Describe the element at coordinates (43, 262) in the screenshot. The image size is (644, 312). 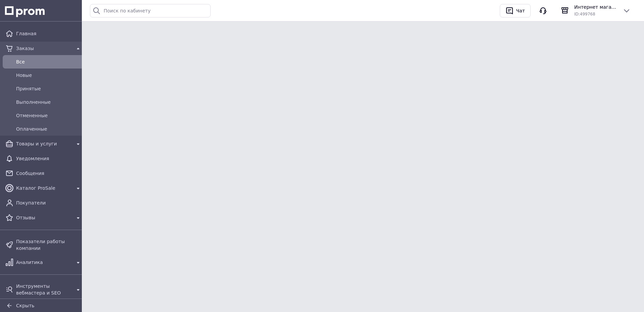
I see `span: Аналитика` at that location.